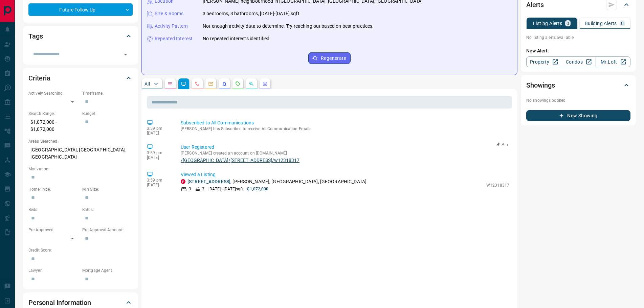  Describe the element at coordinates (540, 86) in the screenshot. I see `h2: Showings` at that location.